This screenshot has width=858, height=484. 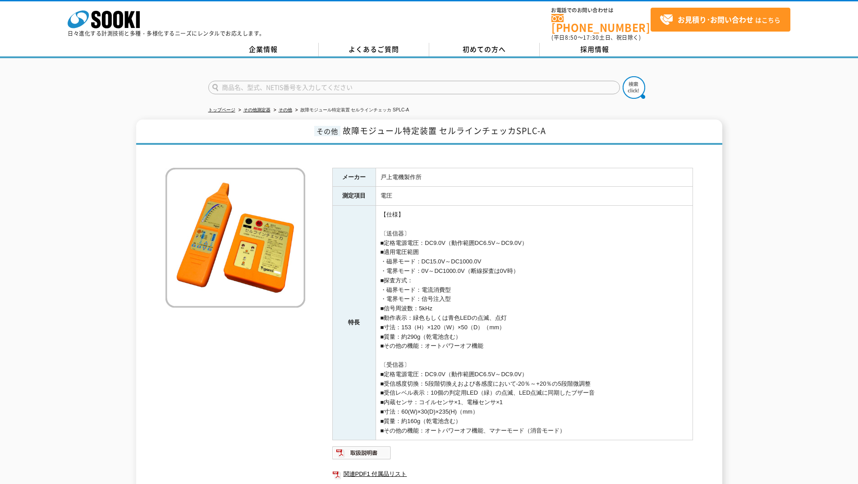 I want to click on strong: お見積り･お問い合わせ, so click(x=716, y=19).